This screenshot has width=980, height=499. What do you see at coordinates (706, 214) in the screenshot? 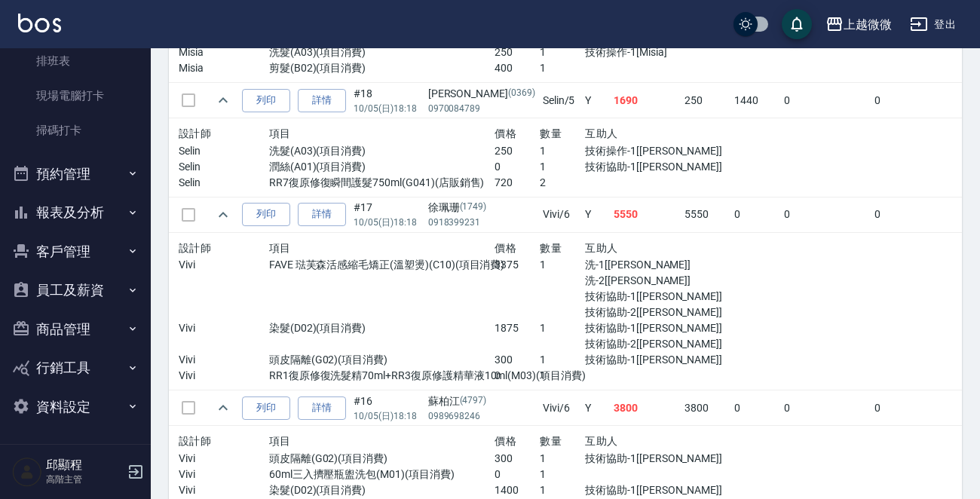
I see `td: 5550` at bounding box center [706, 214].